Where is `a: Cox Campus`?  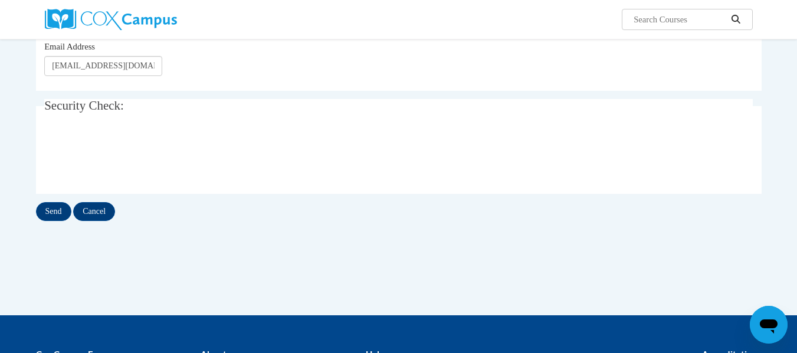 a: Cox Campus is located at coordinates (157, 19).